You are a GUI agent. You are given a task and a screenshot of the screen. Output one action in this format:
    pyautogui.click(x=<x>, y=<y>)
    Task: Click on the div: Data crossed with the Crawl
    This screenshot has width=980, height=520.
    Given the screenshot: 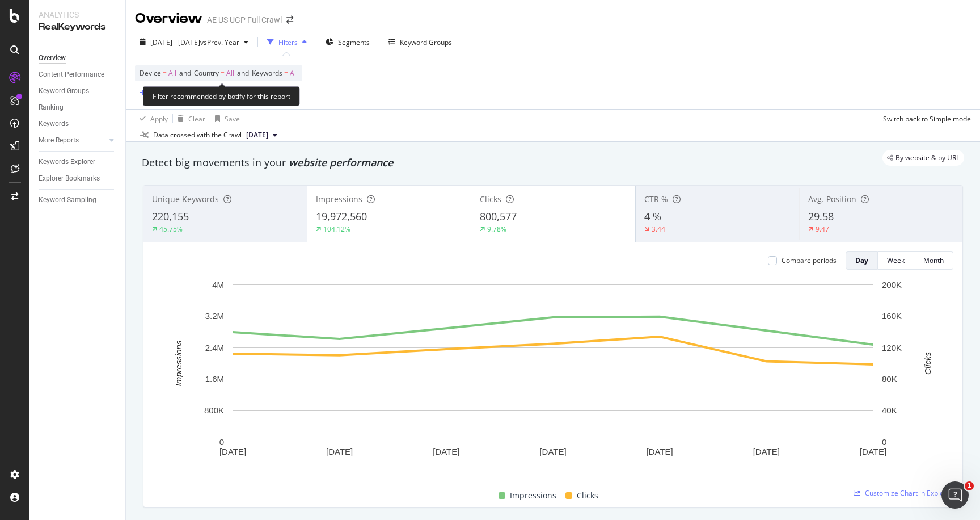 What is the action you would take?
    pyautogui.click(x=197, y=135)
    